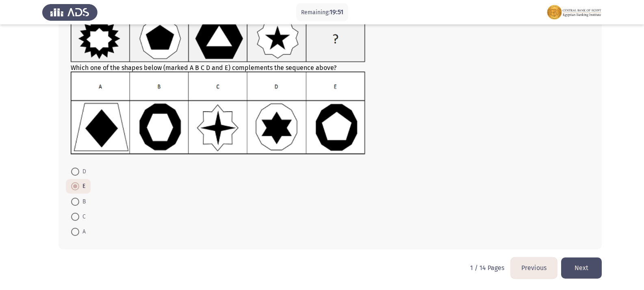 This screenshot has width=644, height=290. I want to click on span: 19:51, so click(337, 12).